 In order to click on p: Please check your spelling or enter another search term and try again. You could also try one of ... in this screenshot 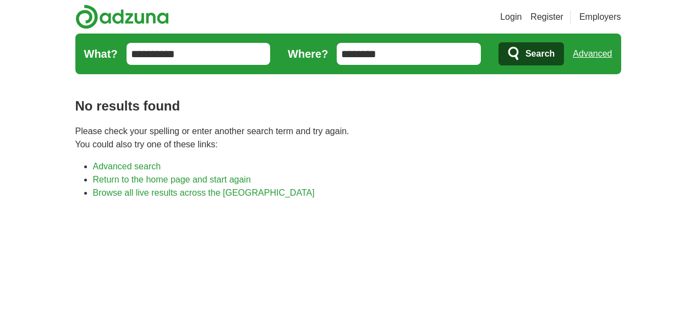, I will do `click(348, 138)`.